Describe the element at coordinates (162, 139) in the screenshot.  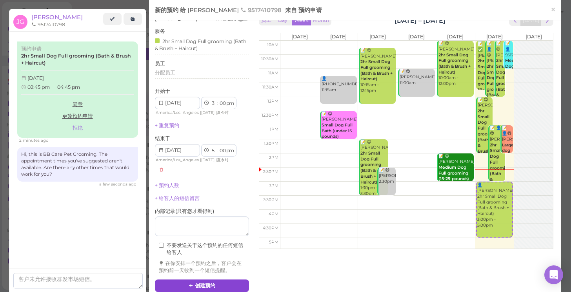
I see `label: 结束于` at that location.